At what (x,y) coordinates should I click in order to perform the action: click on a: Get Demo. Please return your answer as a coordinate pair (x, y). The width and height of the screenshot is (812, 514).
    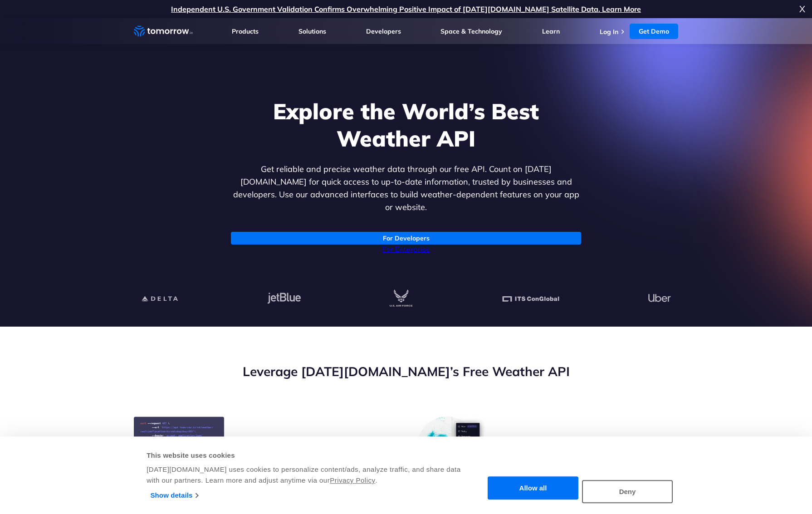
    Looking at the image, I should click on (654, 32).